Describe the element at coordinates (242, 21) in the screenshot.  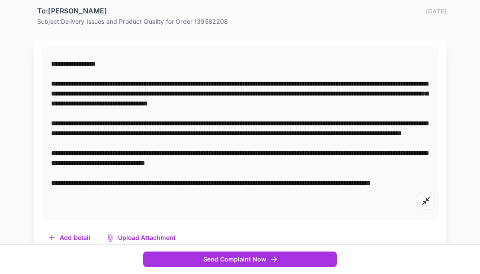
I see `p: Subject: Delivery Issues and Product Quality for Order 139582208` at that location.